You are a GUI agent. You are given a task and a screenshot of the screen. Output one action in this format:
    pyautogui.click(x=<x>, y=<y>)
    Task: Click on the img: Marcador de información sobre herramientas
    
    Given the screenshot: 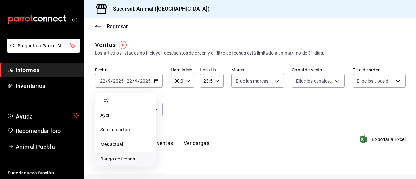 What is the action you would take?
    pyautogui.click(x=123, y=45)
    